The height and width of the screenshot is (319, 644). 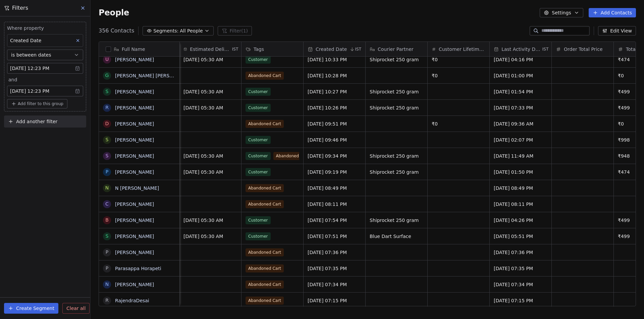 What do you see at coordinates (210, 49) in the screenshot?
I see `span: Estimated Delivery Date` at bounding box center [210, 49].